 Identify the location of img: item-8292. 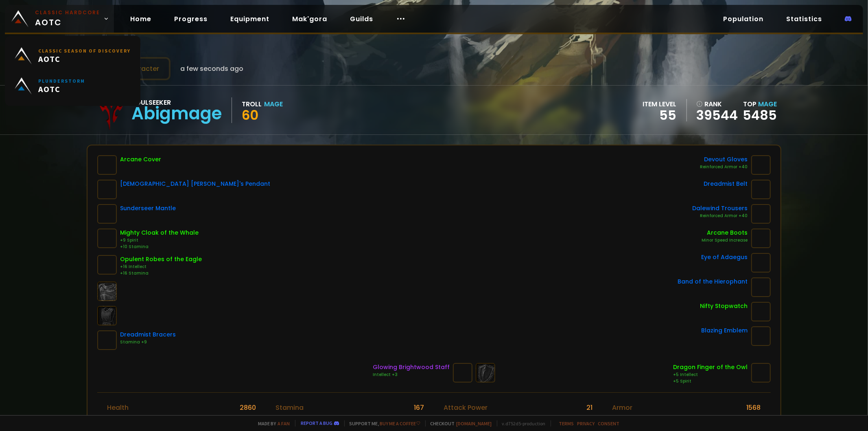
(107, 165).